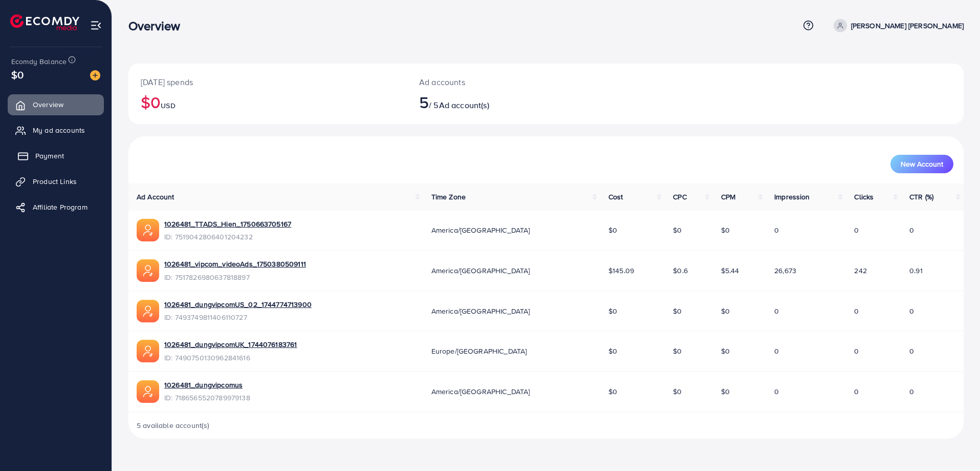  I want to click on a: Payment, so click(56, 156).